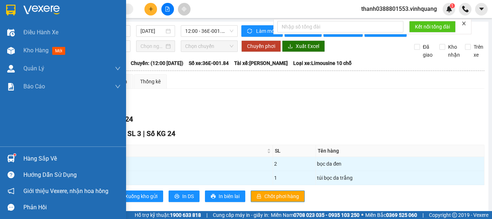 This screenshot has height=219, width=492. I want to click on span: sync, so click(250, 31).